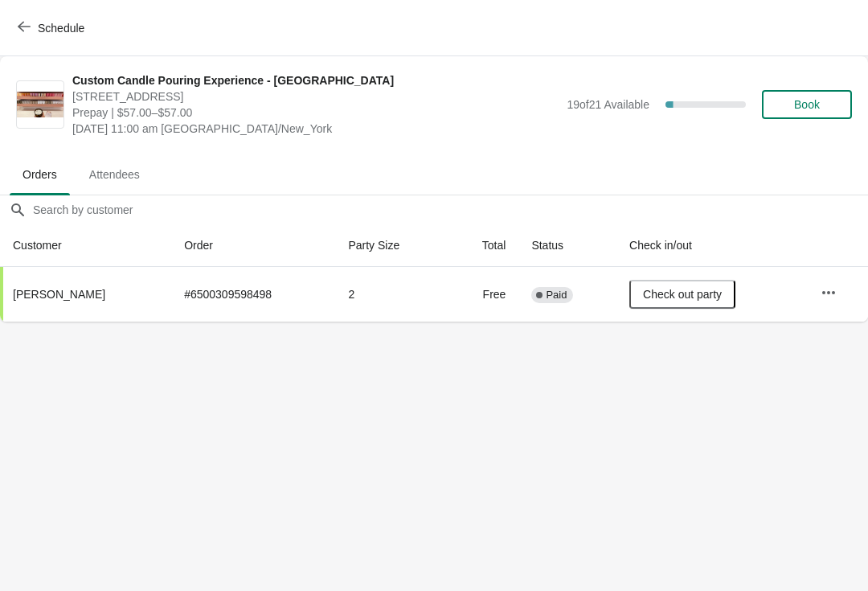 This screenshot has width=868, height=591. I want to click on span: 19 of 21 Available, so click(608, 104).